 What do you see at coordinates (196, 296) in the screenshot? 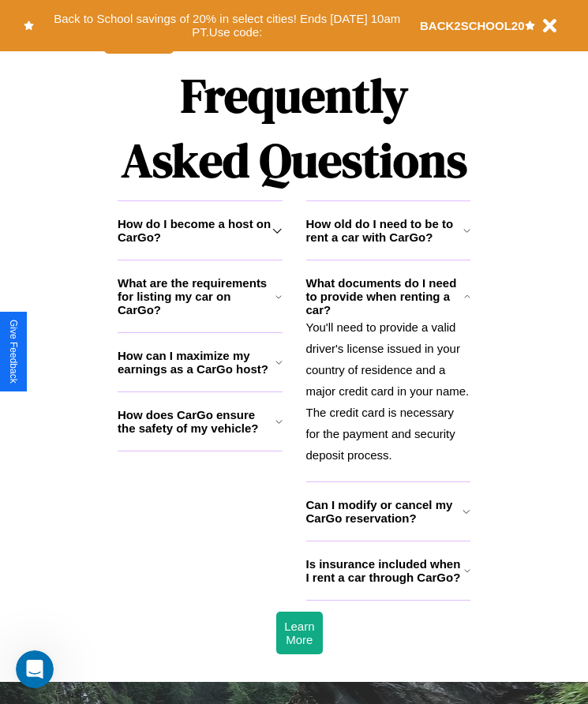
I see `h3: What are the requirements for listing my car on CarGo?` at bounding box center [196, 296].